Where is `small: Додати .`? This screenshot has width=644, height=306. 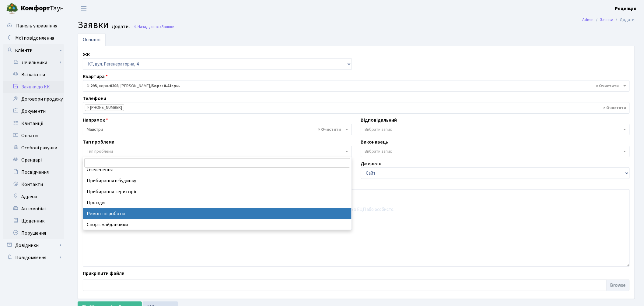 small: Додати . is located at coordinates (120, 27).